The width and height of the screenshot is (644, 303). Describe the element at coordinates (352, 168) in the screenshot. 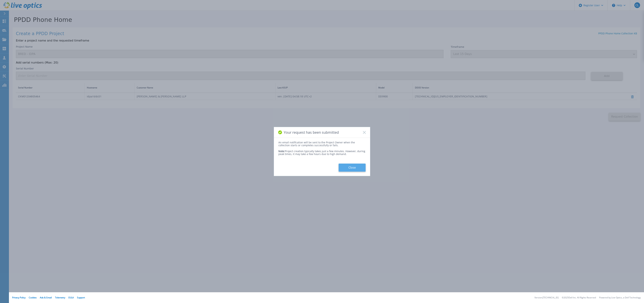

I see `button: Close` at that location.